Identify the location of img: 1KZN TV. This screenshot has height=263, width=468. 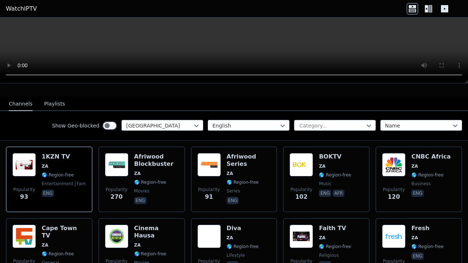
(24, 165).